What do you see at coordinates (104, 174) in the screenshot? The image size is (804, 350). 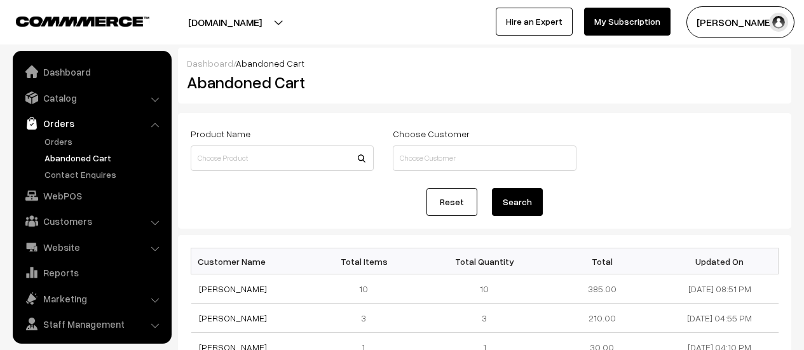 I see `a: Contact Enquires` at bounding box center [104, 174].